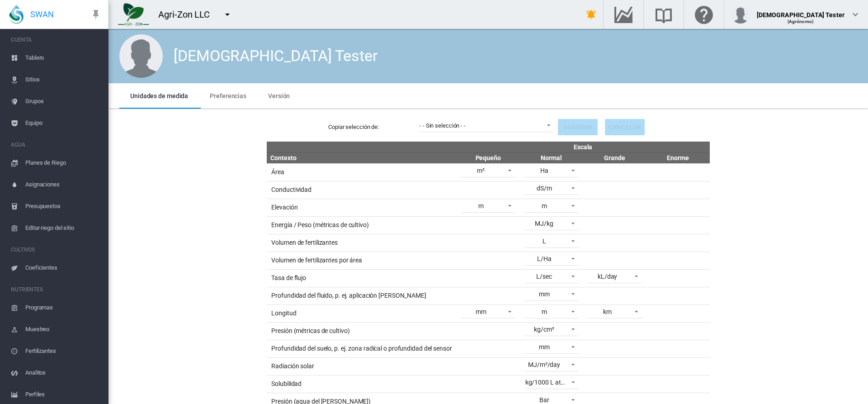 This screenshot has height=404, width=868. I want to click on span: SWAN, so click(42, 14).